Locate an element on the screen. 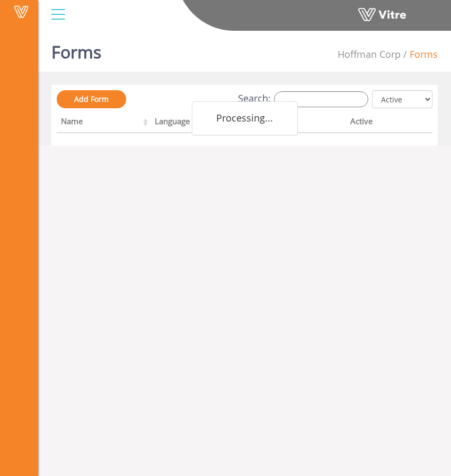  a: Add Form is located at coordinates (91, 99).